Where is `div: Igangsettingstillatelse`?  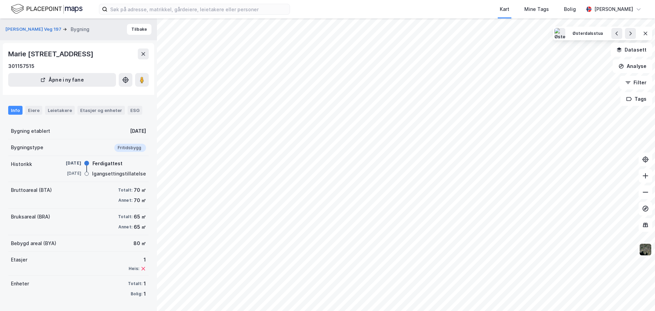
div: Igangsettingstillatelse is located at coordinates (119, 174).